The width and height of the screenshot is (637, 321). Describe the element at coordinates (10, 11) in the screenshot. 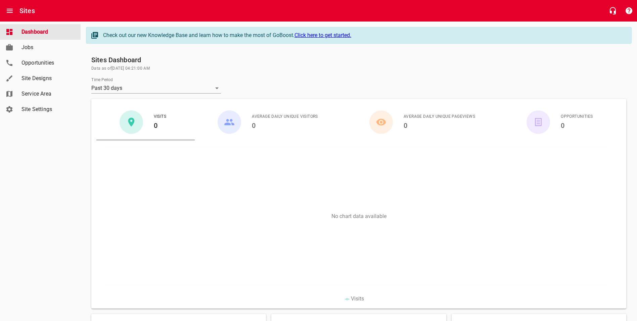

I see `button: Open drawer` at that location.